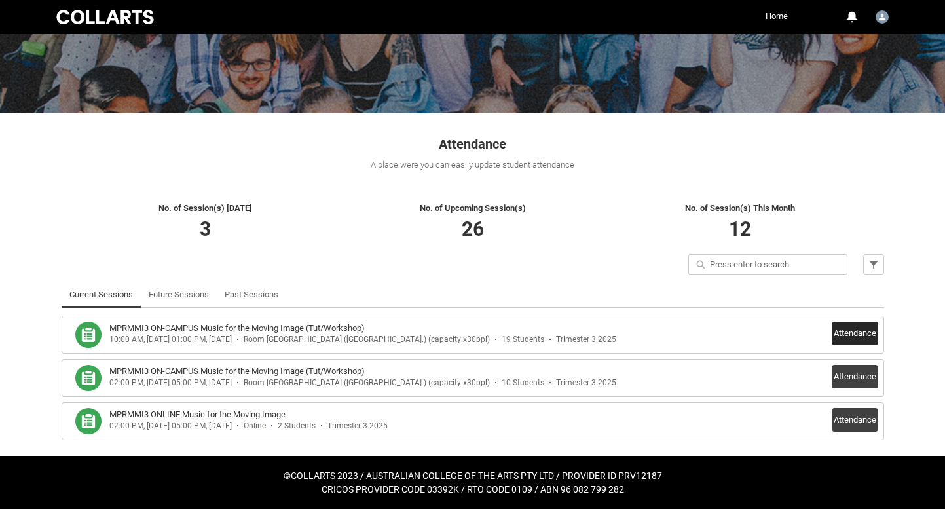 This screenshot has height=509, width=945. I want to click on a: Future Sessions, so click(179, 295).